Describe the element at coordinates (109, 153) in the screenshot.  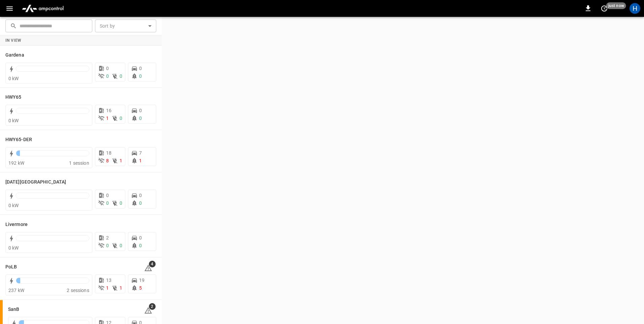
I see `span: 18` at that location.